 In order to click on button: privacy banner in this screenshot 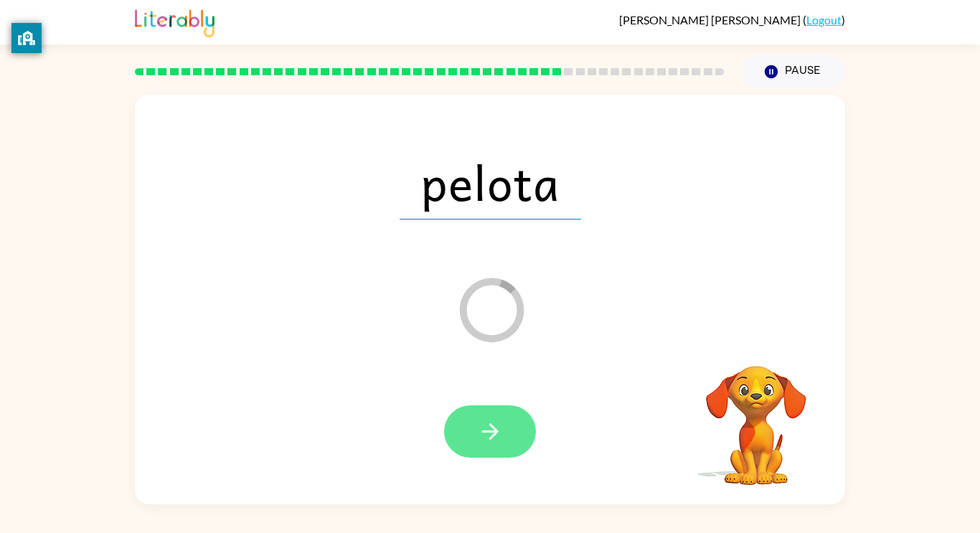, I will do `click(27, 38)`.